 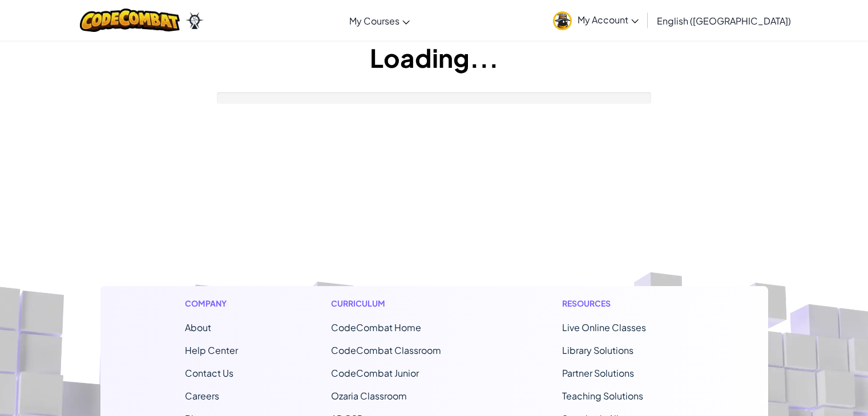 I want to click on a: Help Center, so click(x=211, y=350).